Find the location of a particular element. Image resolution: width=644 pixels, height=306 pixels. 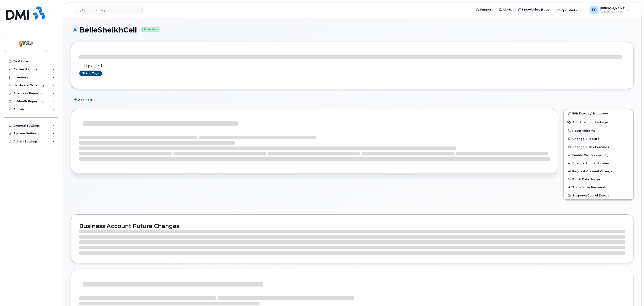

button: Add Note is located at coordinates (84, 99).